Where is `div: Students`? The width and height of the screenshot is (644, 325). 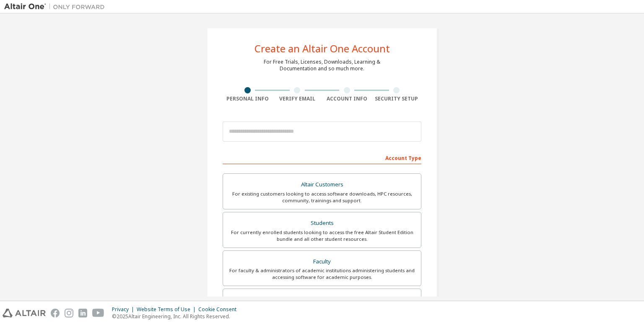
div: Students is located at coordinates (322, 224).